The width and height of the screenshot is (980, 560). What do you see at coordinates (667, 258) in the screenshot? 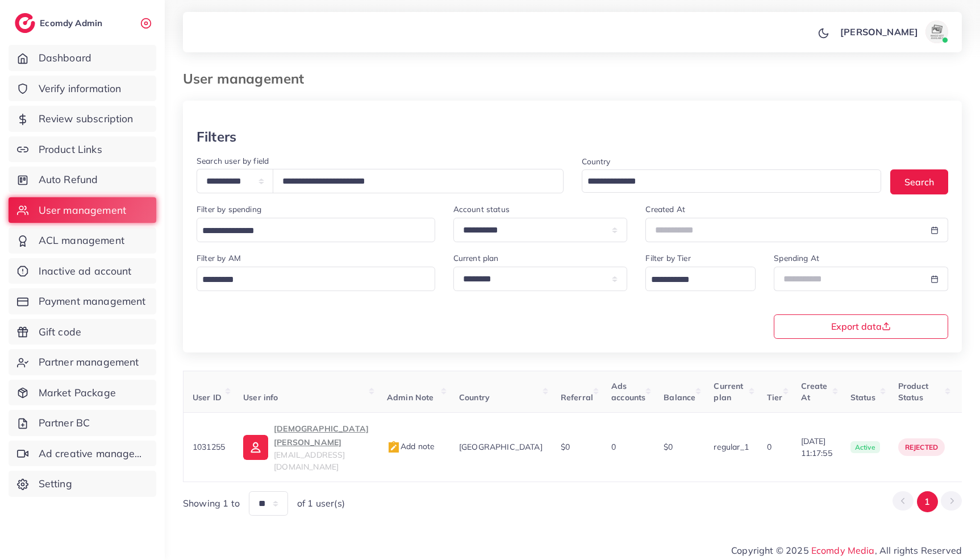
I see `label: Filter by Tier` at bounding box center [667, 258].